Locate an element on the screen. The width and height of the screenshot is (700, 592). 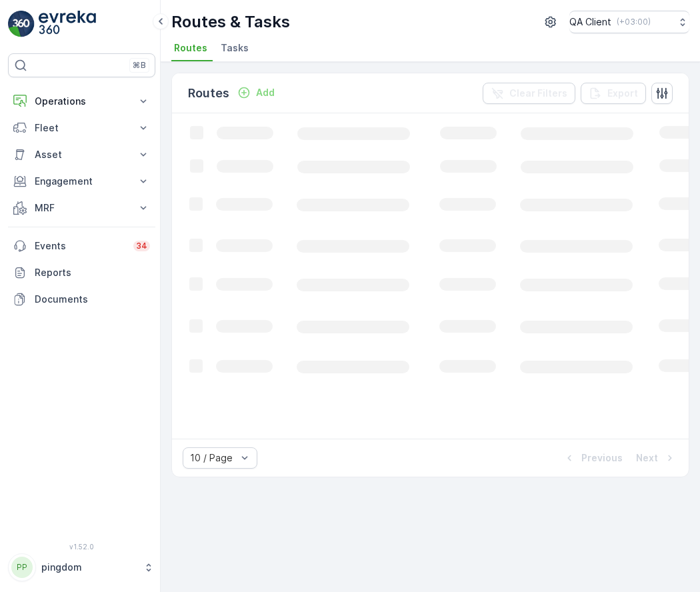
p: Routes is located at coordinates (209, 93).